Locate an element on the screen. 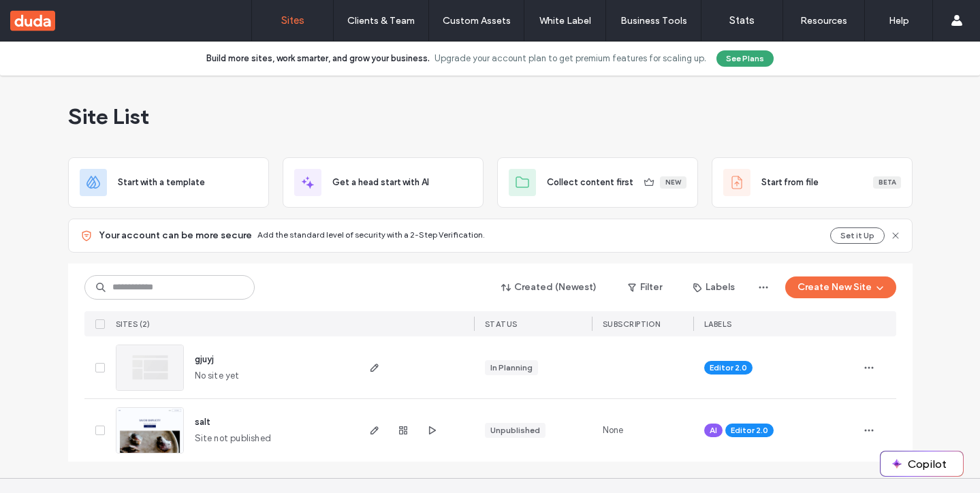 Image resolution: width=980 pixels, height=493 pixels. a: gjuyj is located at coordinates (205, 359).